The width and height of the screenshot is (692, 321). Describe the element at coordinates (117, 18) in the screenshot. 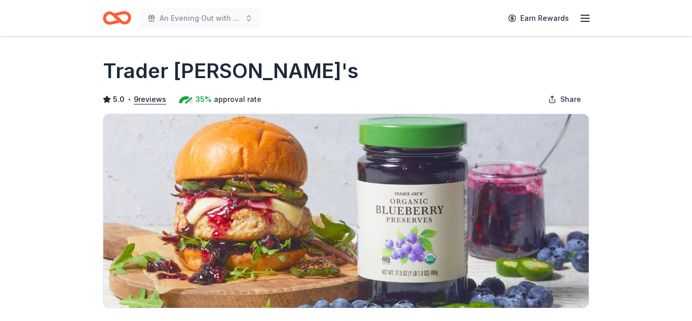

I see `a: Home` at that location.